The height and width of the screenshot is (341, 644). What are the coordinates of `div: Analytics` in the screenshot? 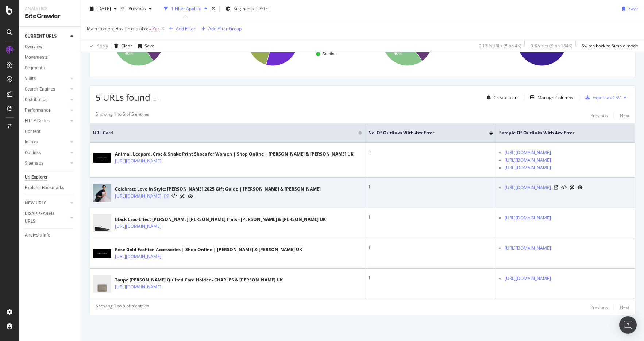 It's located at (50, 8).